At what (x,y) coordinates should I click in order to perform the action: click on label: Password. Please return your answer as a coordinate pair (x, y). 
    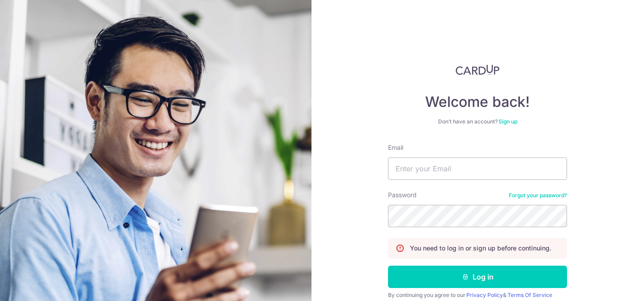
    Looking at the image, I should click on (403, 195).